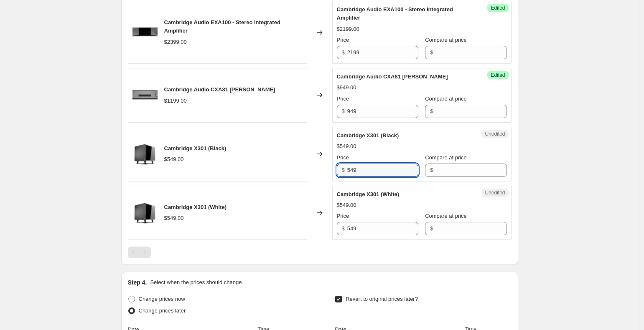  I want to click on span: Change prices later, so click(162, 311).